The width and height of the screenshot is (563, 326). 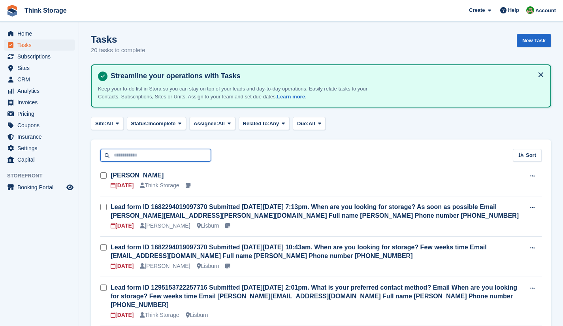 What do you see at coordinates (212, 123) in the screenshot?
I see `button: Assignee: All` at bounding box center [212, 123].